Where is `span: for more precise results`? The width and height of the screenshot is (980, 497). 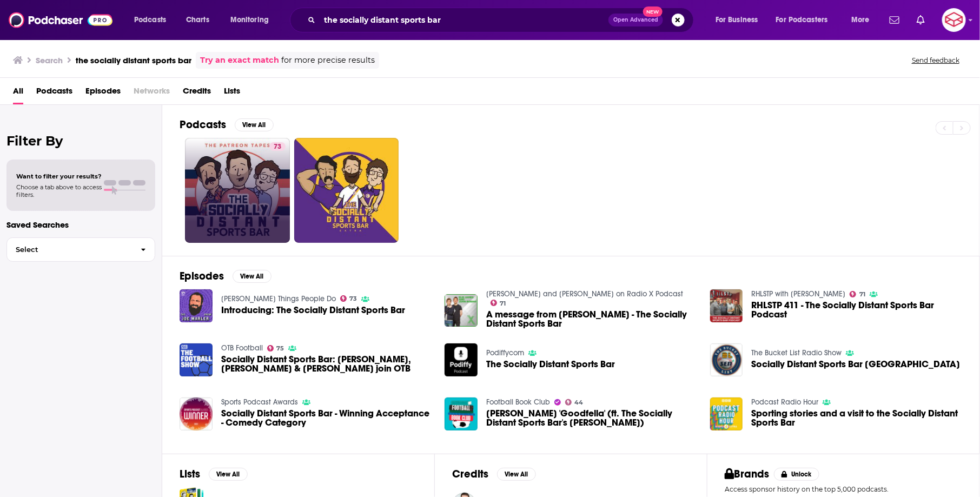 span: for more precise results is located at coordinates (328, 60).